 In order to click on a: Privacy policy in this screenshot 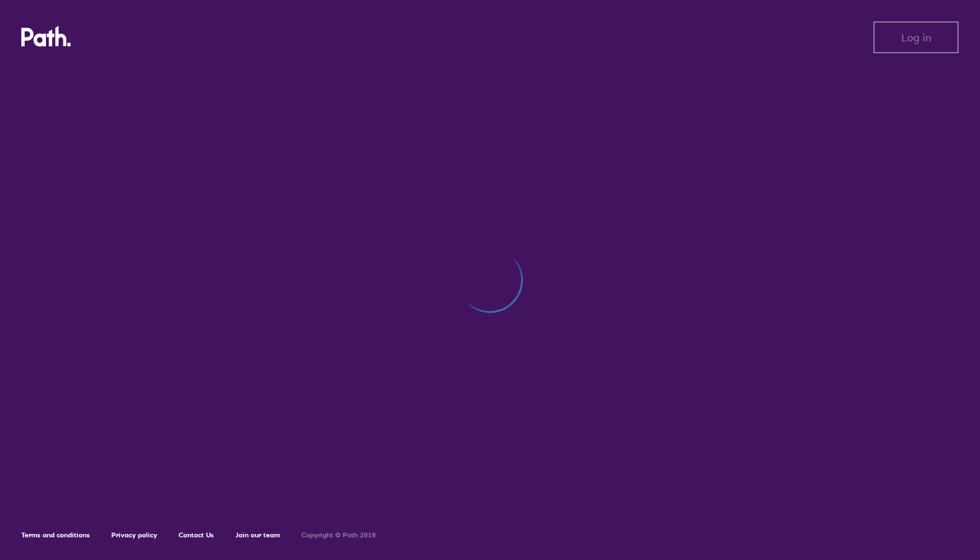, I will do `click(134, 534)`.